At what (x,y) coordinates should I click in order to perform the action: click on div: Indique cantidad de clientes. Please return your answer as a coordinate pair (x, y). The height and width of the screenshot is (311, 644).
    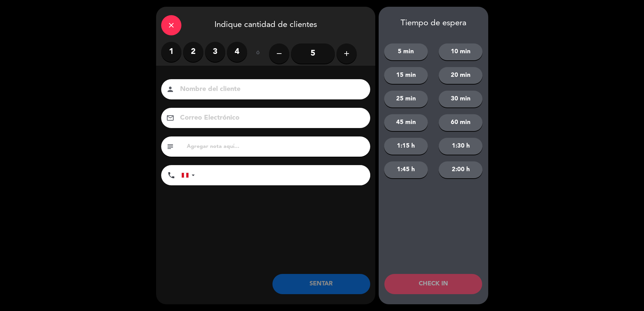
    Looking at the image, I should click on (266, 25).